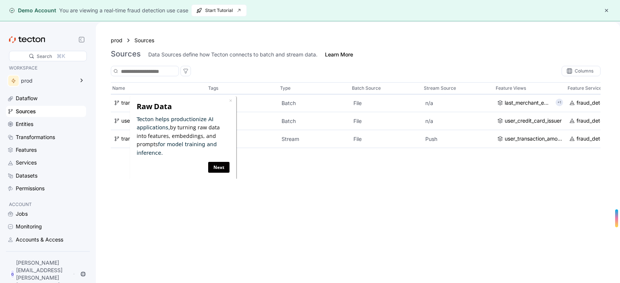 The width and height of the screenshot is (620, 283). I want to click on p: Feature Services, so click(586, 88).